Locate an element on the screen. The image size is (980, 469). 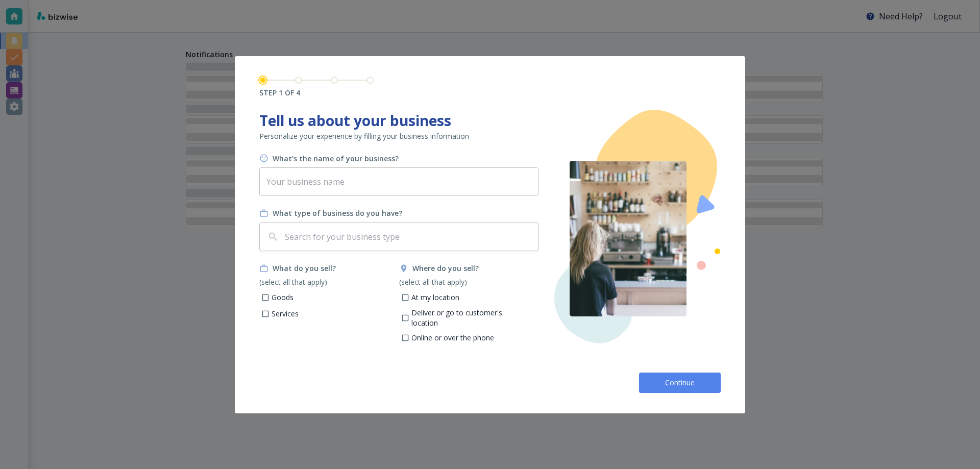
p: Goods is located at coordinates (282, 297).